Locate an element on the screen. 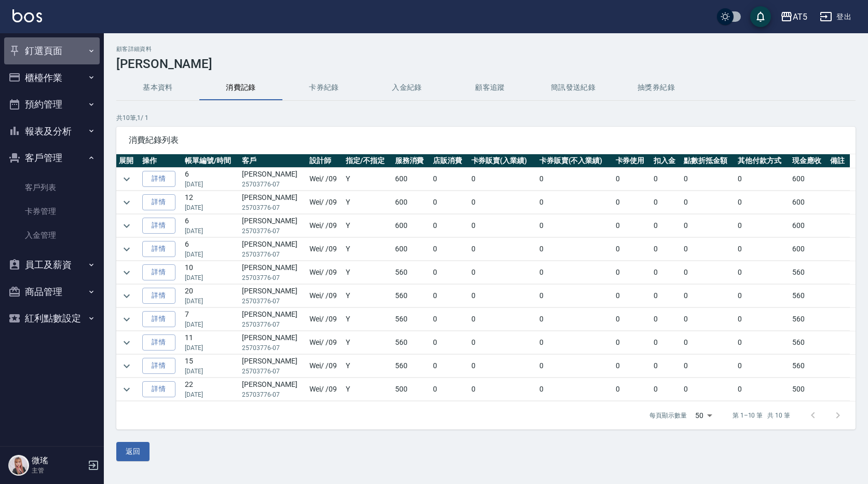 The width and height of the screenshot is (868, 484). th: 設計師 is located at coordinates (325, 161).